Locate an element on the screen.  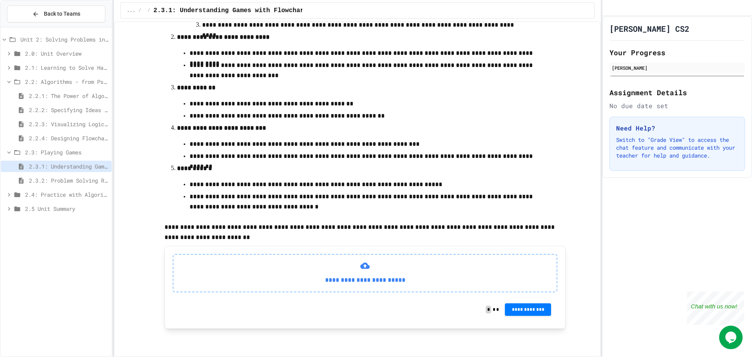
div: No due date set is located at coordinates (677, 106).